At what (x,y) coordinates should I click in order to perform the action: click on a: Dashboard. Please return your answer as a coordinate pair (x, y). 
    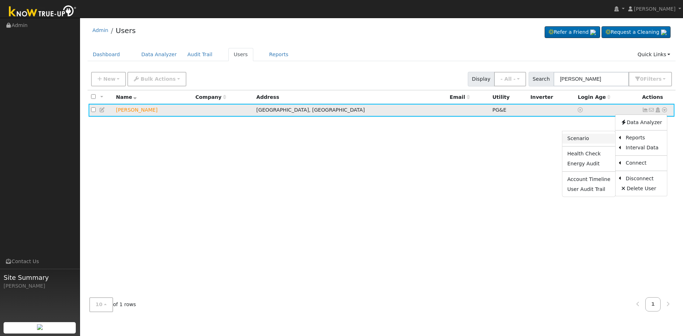
    Looking at the image, I should click on (106, 54).